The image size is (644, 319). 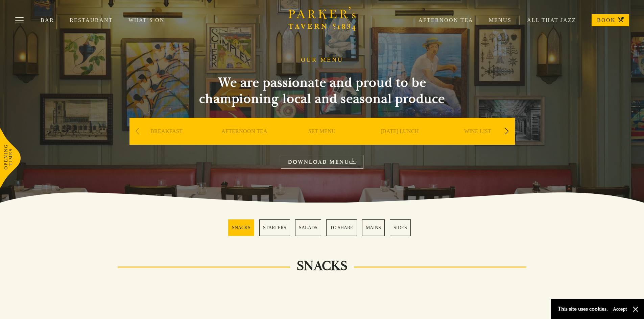 What do you see at coordinates (635, 309) in the screenshot?
I see `button: Close and accept` at bounding box center [635, 309].